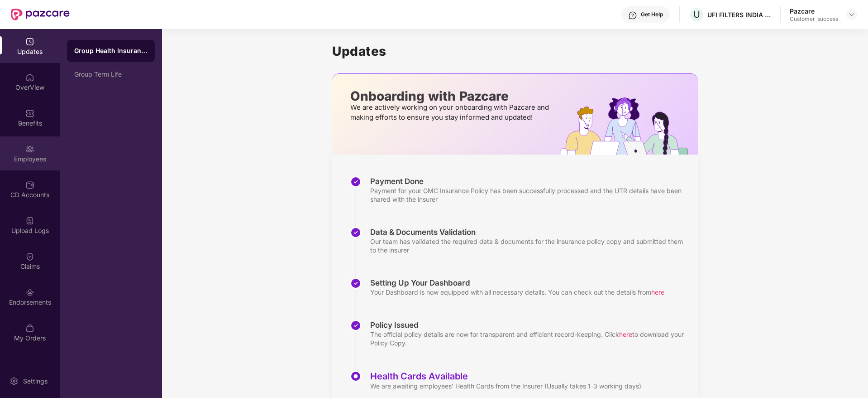  I want to click on img: svg+xml;base64,PHN2ZyBpZD0iU3RlcC1BY3RpdmUtMzJ4MzIiIHhtbG5zPSJodHRwOi8vd3d3LnczLm9yZy8yMDAwL3N2Zy..., so click(356, 376).